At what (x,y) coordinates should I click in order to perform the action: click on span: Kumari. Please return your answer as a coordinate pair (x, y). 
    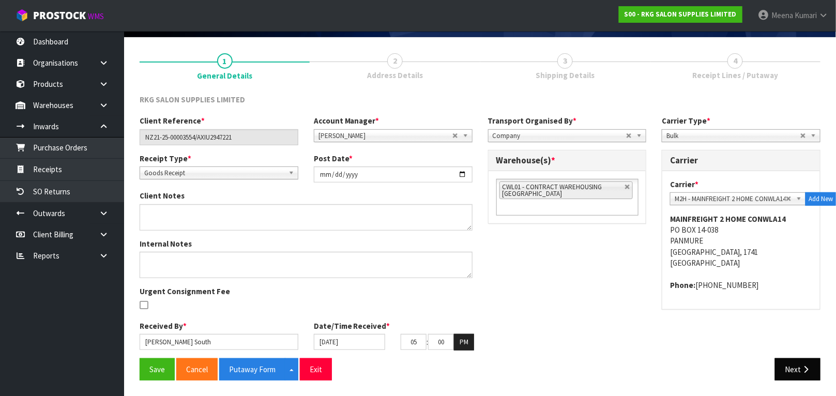
    Looking at the image, I should click on (805, 15).